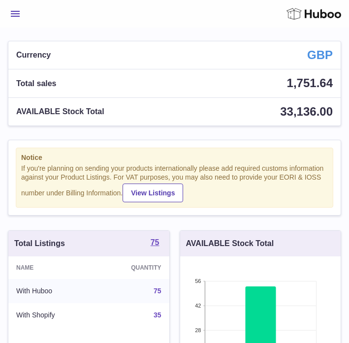 The height and width of the screenshot is (343, 349). What do you see at coordinates (132, 268) in the screenshot?
I see `th: Quantity` at bounding box center [132, 268].